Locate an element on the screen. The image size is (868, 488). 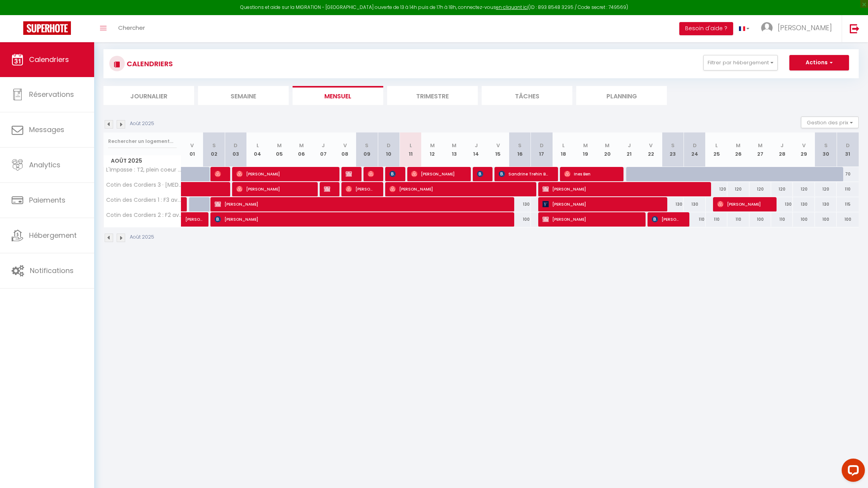
th: 06 is located at coordinates (301, 150).